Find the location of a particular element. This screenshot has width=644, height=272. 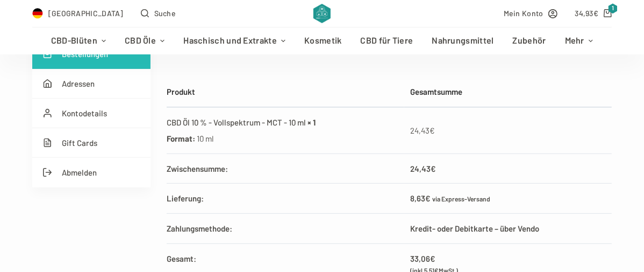

a: Zubehör is located at coordinates (529, 41).